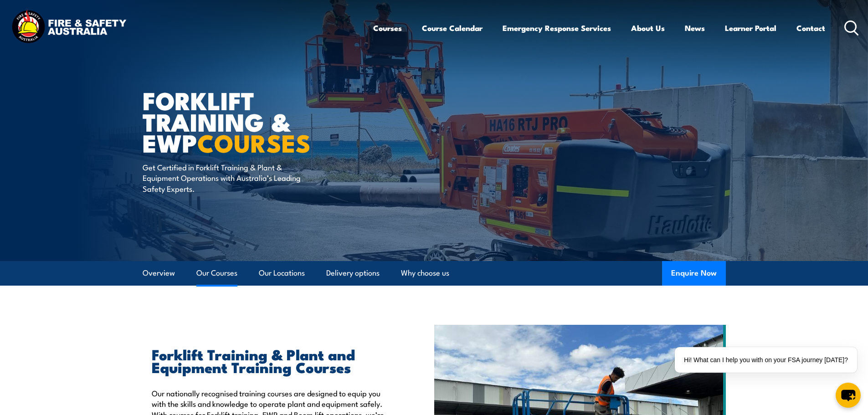 This screenshot has height=415, width=868. I want to click on p: Get Certified in Forklift Training & Plant & Equipment Operations with Australia’s Leading Safety..., so click(225, 178).